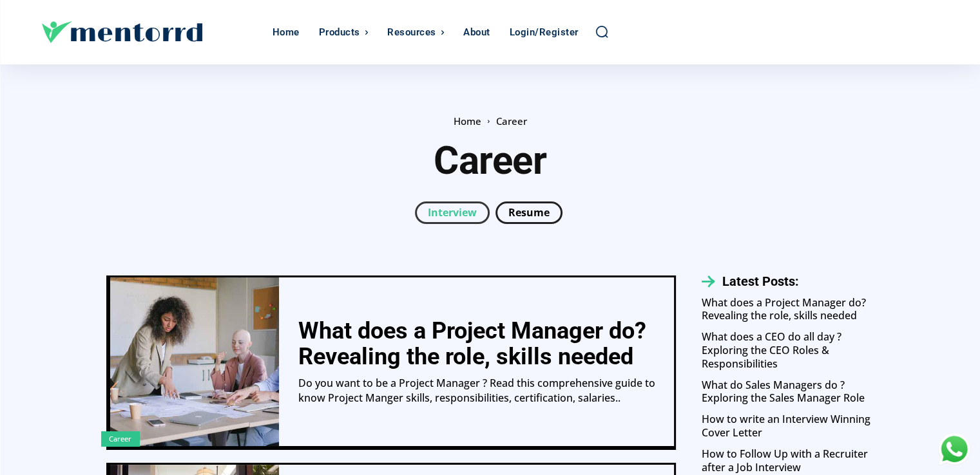 This screenshot has width=980, height=475. Describe the element at coordinates (489, 161) in the screenshot. I see `h1: Career` at that location.